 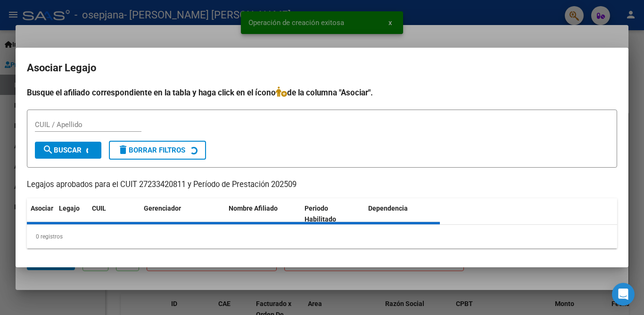 What do you see at coordinates (332, 214) in the screenshot?
I see `datatable-header-cell: Periodo Habilitado` at bounding box center [332, 214].